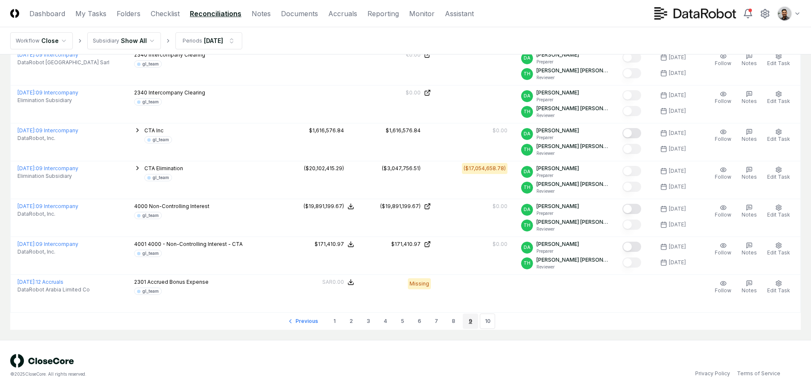 The width and height of the screenshot is (811, 391). I want to click on button: SAR0.00, so click(338, 282).